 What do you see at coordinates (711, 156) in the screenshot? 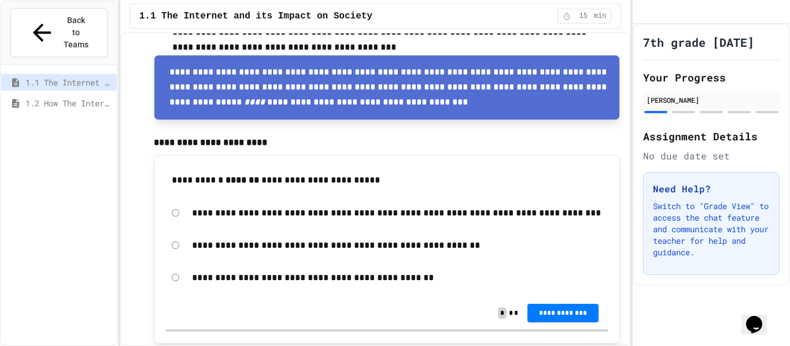
I see `div: No due date set` at bounding box center [711, 156].